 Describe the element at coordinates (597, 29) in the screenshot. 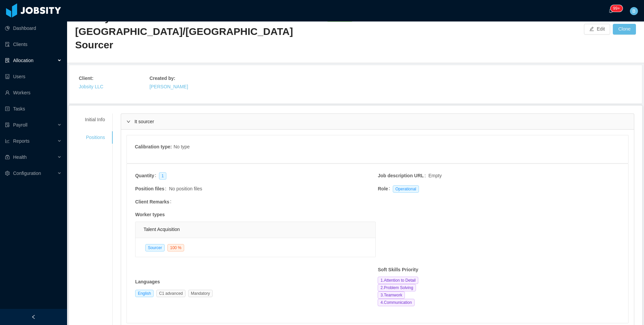

I see `button: icon: editEdit` at that location.